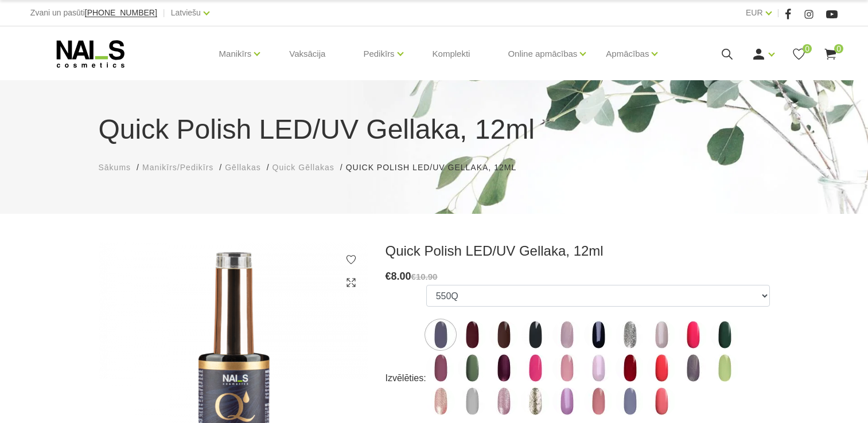 Image resolution: width=868 pixels, height=423 pixels. Describe the element at coordinates (115, 168) in the screenshot. I see `a: Sākums` at that location.